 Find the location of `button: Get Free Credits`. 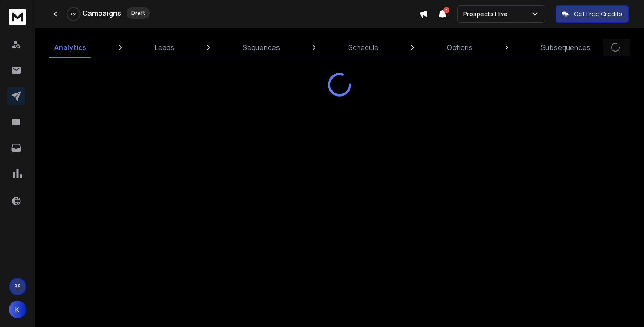

button: Get Free Credits is located at coordinates (592, 14).